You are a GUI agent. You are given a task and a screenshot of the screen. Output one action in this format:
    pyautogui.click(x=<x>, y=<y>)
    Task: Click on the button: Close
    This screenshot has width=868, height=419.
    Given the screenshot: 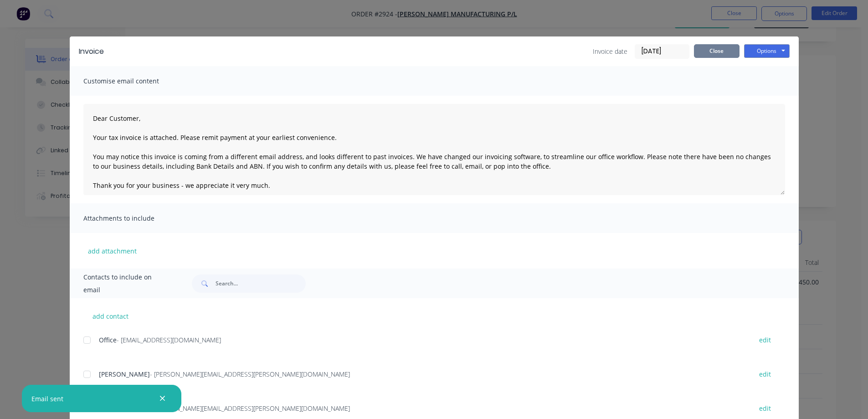 What is the action you would take?
    pyautogui.click(x=717, y=51)
    